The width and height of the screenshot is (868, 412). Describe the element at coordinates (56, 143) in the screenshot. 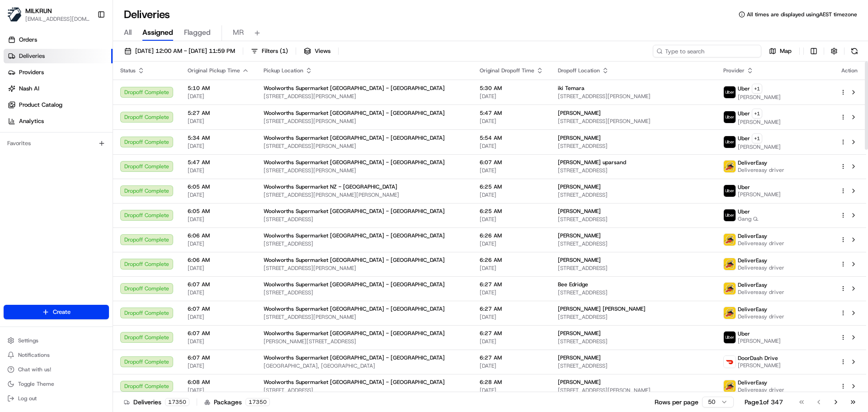

I see `div: Favorites` at that location.